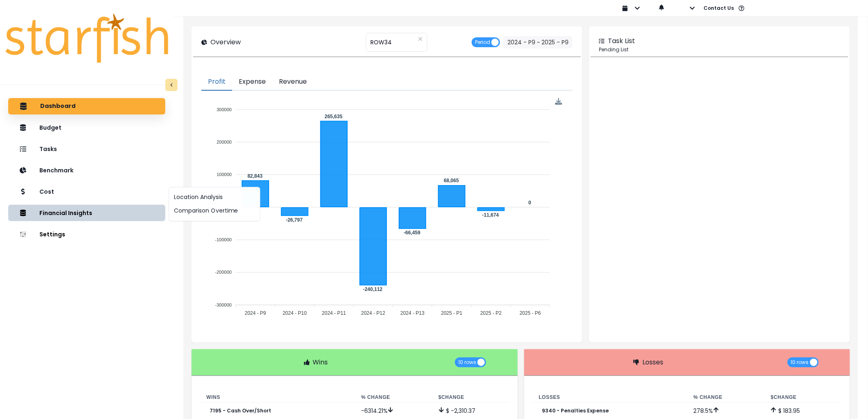 The height and width of the screenshot is (419, 868). What do you see at coordinates (803, 410) in the screenshot?
I see `td: $ 183.95` at bounding box center [803, 410].